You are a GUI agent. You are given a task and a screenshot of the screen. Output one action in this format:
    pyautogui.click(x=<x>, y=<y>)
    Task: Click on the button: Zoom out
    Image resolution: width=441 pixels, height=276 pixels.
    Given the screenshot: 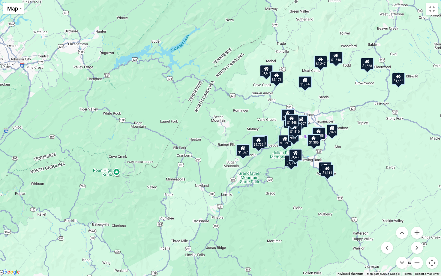 What is the action you would take?
    pyautogui.click(x=417, y=263)
    